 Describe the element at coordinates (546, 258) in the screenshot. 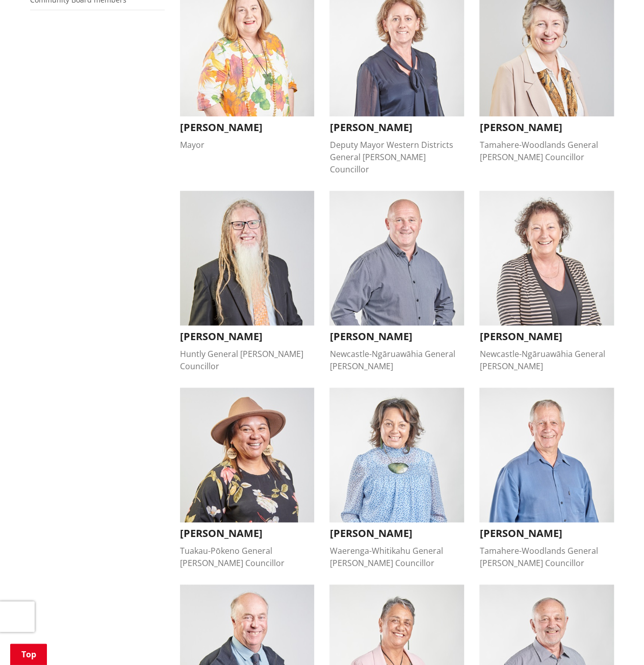

I see `img: Janet Gibb` at that location.